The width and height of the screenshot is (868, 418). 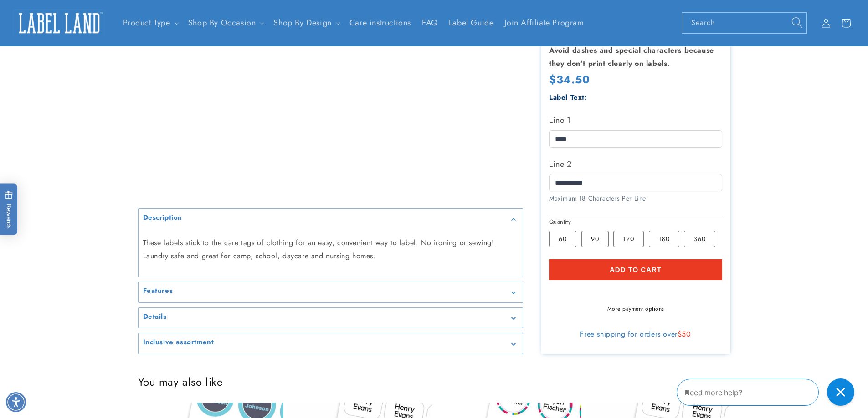 I want to click on span: Add to cart, so click(x=636, y=270).